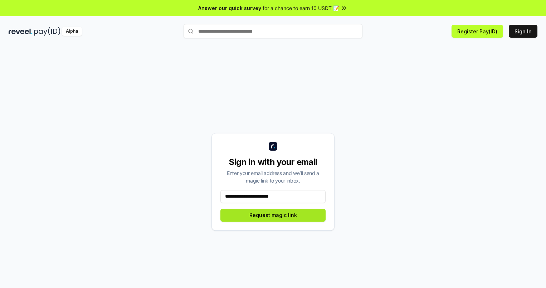 This screenshot has width=546, height=288. Describe the element at coordinates (301, 8) in the screenshot. I see `span: for a chance to earn 10 USDT 📝` at that location.